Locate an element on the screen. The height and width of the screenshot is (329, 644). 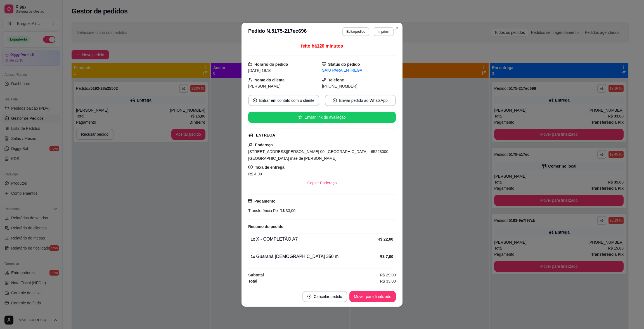
div: ENTREGA is located at coordinates (266, 135).